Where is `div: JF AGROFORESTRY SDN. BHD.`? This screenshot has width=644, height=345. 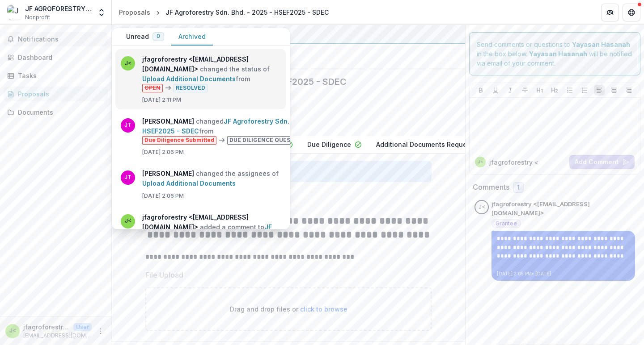
div: JF AGROFORESTRY SDN. BHD. is located at coordinates (58, 8).